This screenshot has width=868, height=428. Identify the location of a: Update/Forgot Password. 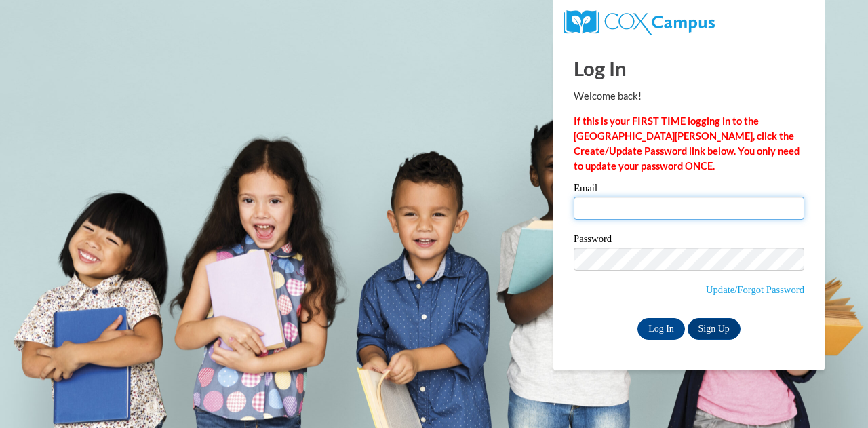
(755, 290).